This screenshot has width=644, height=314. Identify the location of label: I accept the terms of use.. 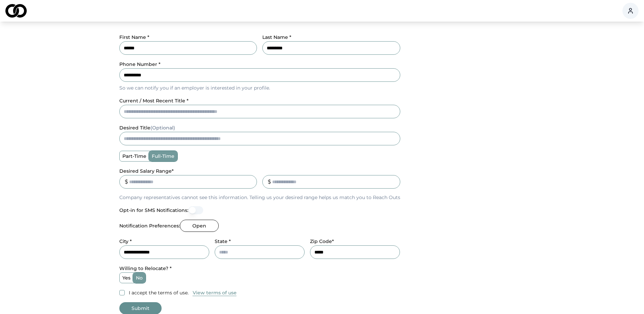
(158, 293).